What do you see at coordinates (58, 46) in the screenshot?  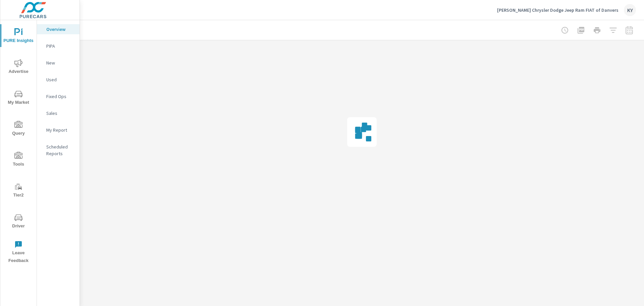 I see `div: PIPA` at bounding box center [58, 46].